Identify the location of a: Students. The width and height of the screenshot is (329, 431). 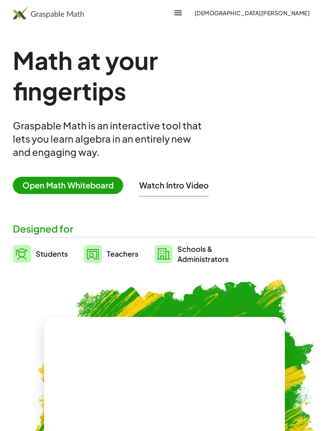
(40, 254).